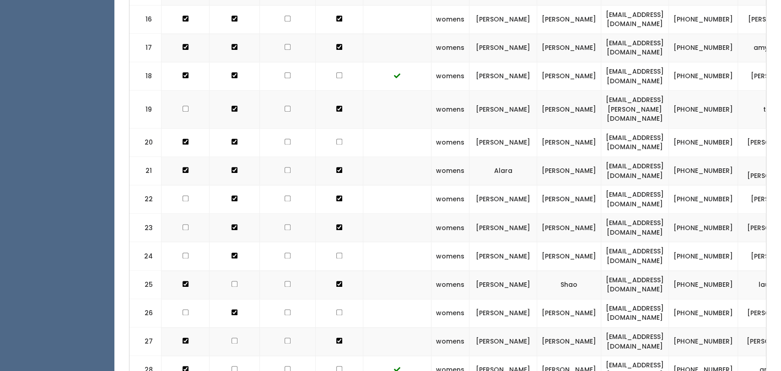 This screenshot has width=781, height=371. I want to click on td: 22, so click(146, 199).